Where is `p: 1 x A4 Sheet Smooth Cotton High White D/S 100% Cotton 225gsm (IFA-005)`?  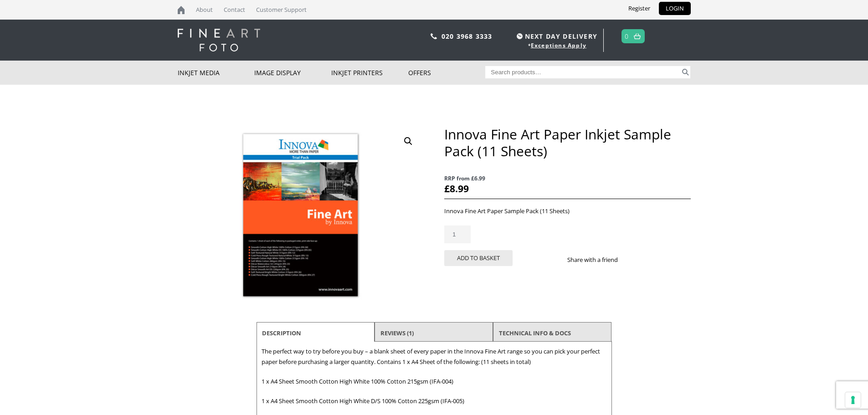
p: 1 x A4 Sheet Smooth Cotton High White D/S 100% Cotton 225gsm (IFA-005) is located at coordinates (435, 401).